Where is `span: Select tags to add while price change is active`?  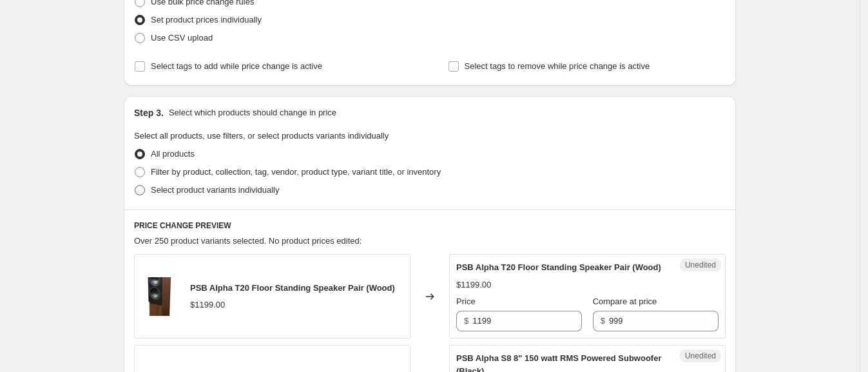 span: Select tags to add while price change is active is located at coordinates (236, 66).